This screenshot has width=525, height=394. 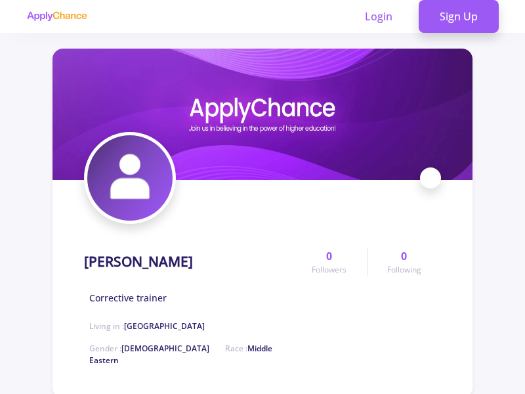 What do you see at coordinates (149, 348) in the screenshot?
I see `span: Gender :` at bounding box center [149, 348].